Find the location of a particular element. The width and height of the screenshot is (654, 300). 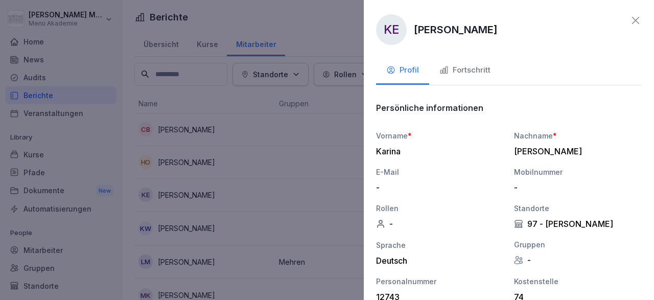

div: KE is located at coordinates (391, 30).